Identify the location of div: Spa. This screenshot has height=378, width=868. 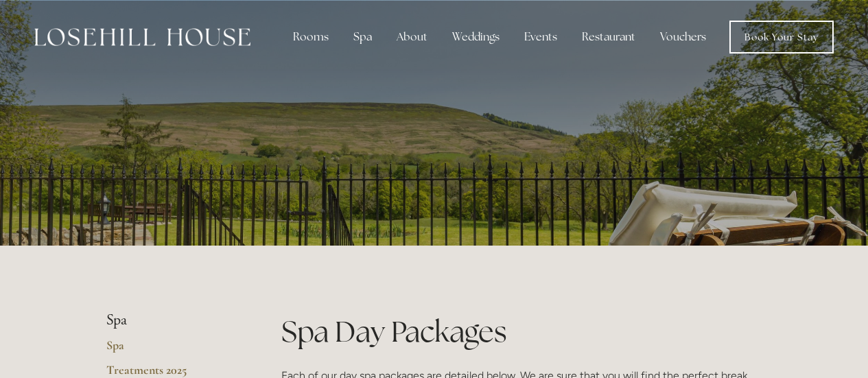
(362, 37).